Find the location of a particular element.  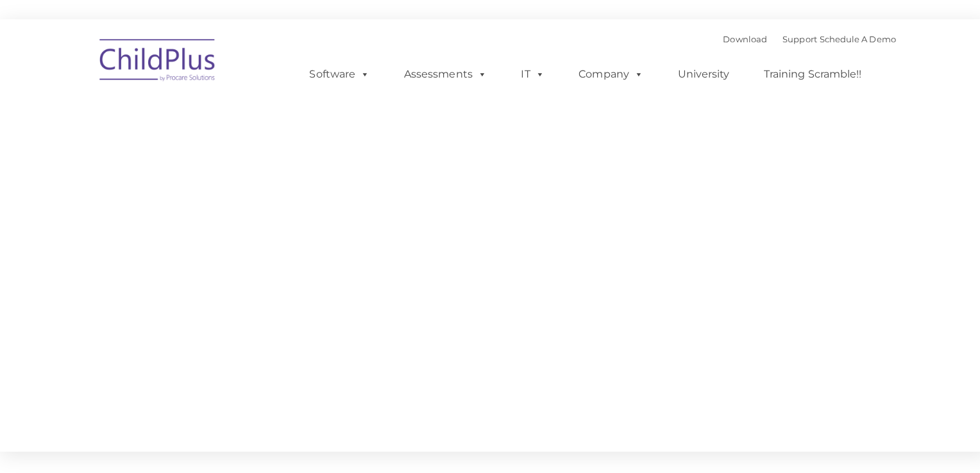

a: Support is located at coordinates (792, 38).